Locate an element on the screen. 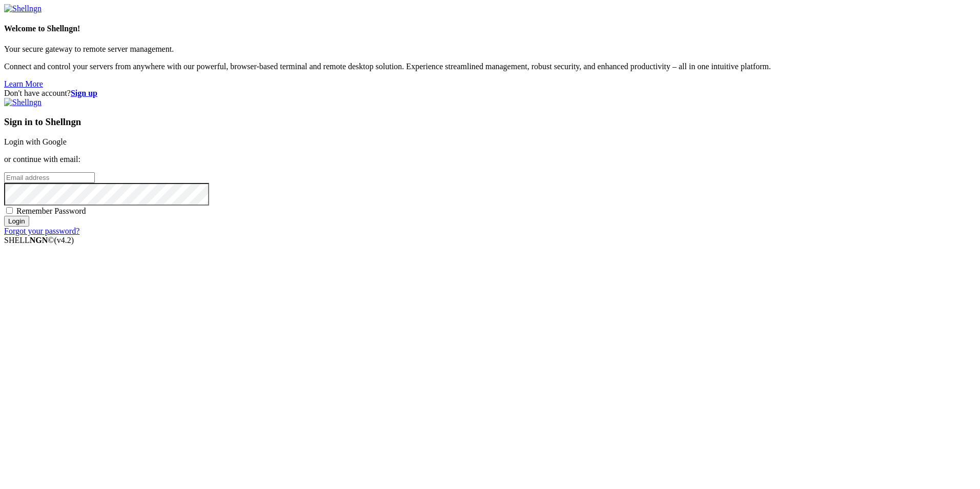 Image resolution: width=980 pixels, height=489 pixels. input: Email address is located at coordinates (50, 177).